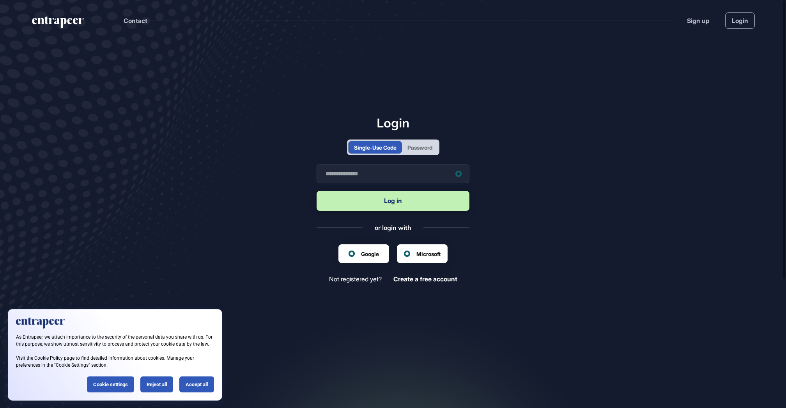 This screenshot has width=786, height=408. What do you see at coordinates (393, 201) in the screenshot?
I see `button: Log in` at bounding box center [393, 201].